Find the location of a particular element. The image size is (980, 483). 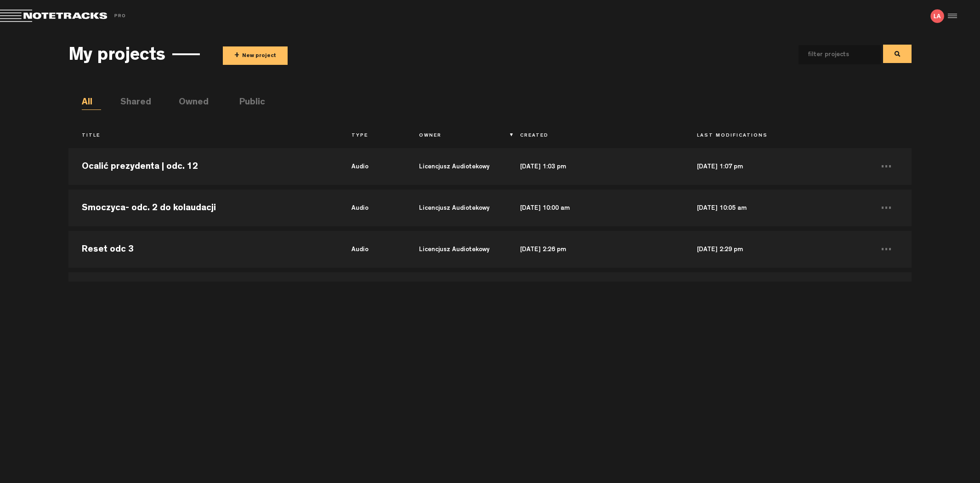

li: Shared is located at coordinates (130, 103).